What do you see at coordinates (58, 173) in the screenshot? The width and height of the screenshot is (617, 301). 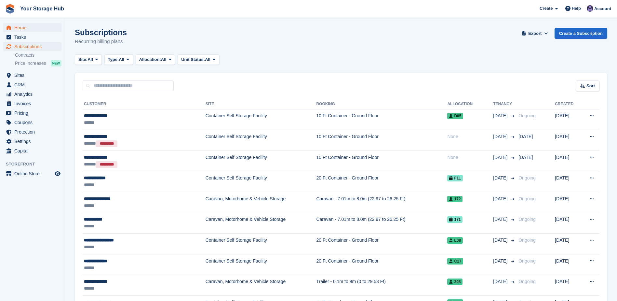 I see `a: Preview store` at bounding box center [58, 173].